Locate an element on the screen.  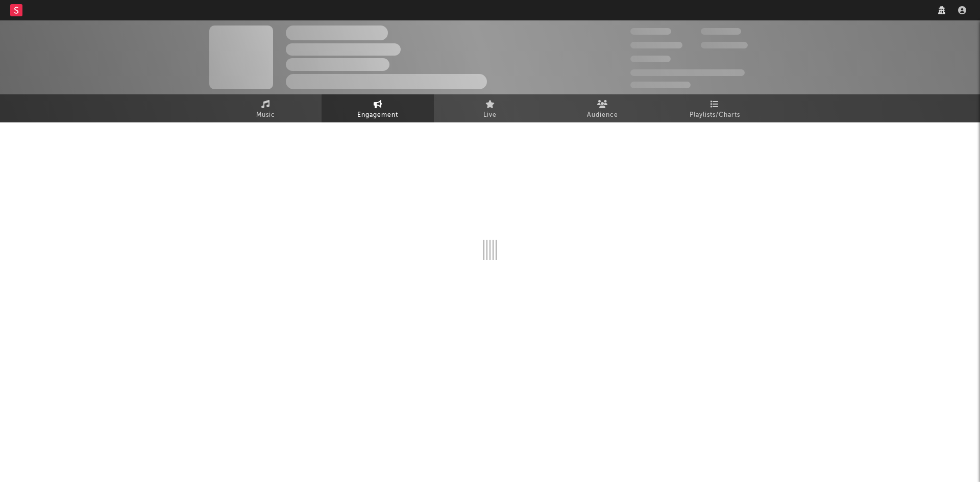
span: 300,000 is located at coordinates (651, 31).